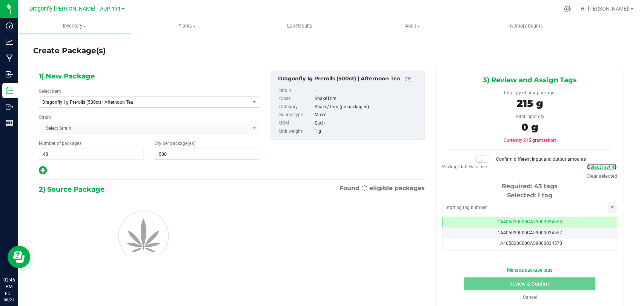  I want to click on input: 43, so click(91, 154).